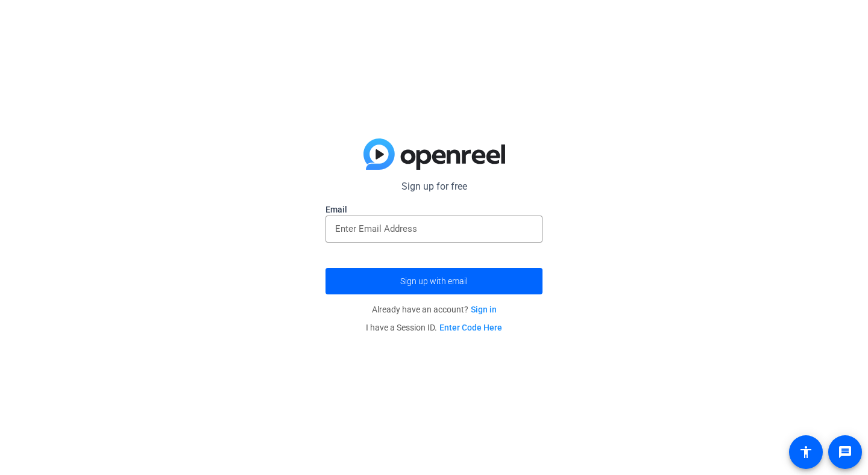 The image size is (868, 475). I want to click on label: Email, so click(434, 210).